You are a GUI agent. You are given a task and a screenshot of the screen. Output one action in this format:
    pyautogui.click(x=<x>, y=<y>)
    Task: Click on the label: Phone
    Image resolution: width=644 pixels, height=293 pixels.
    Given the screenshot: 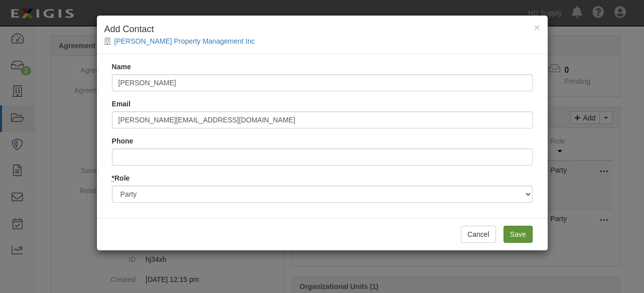 What is the action you would take?
    pyautogui.click(x=122, y=141)
    